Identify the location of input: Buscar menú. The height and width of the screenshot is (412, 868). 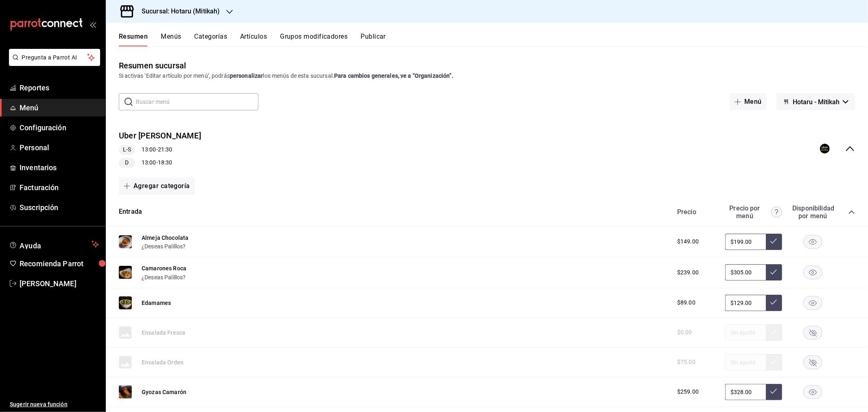
(197, 102).